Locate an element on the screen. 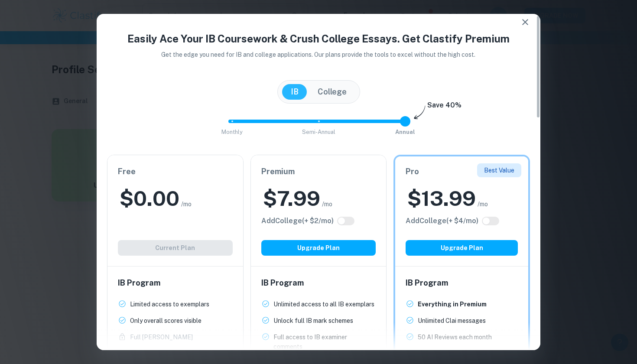 This screenshot has height=364, width=637. p: Unlimited access to all IB exemplars is located at coordinates (324, 304).